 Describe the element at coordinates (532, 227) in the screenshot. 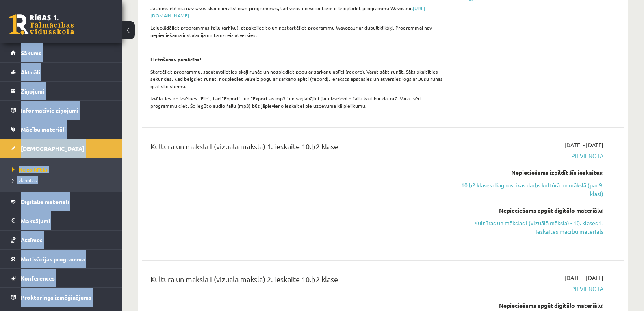

I see `a: Kultūras un mākslas I (vizuālā māksla) - 10. klases 1. ieskaites mācību materiāls` at that location.